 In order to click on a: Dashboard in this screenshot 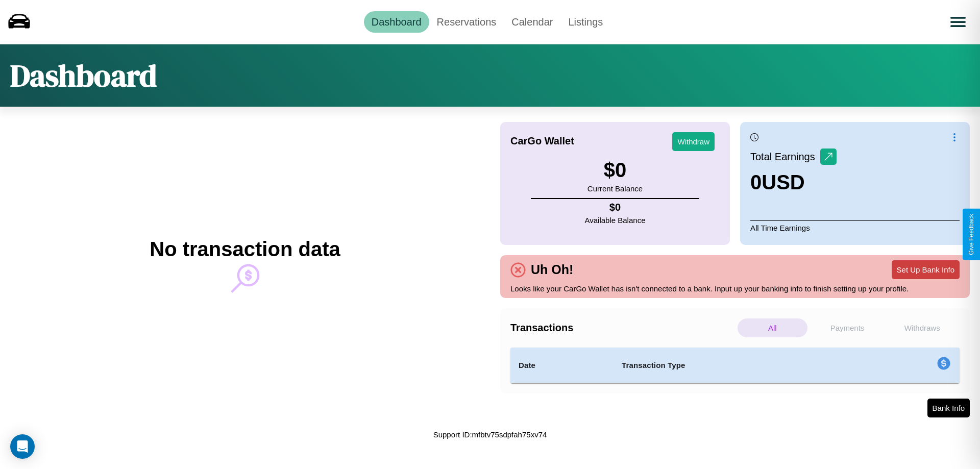, I will do `click(397, 22)`.